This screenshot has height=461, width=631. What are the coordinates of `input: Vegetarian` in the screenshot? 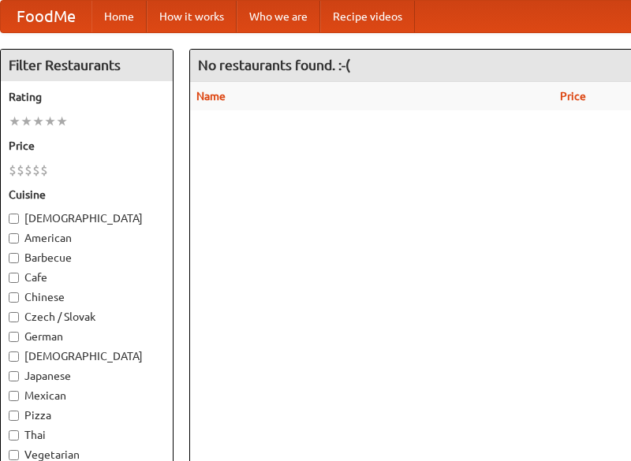 It's located at (13, 455).